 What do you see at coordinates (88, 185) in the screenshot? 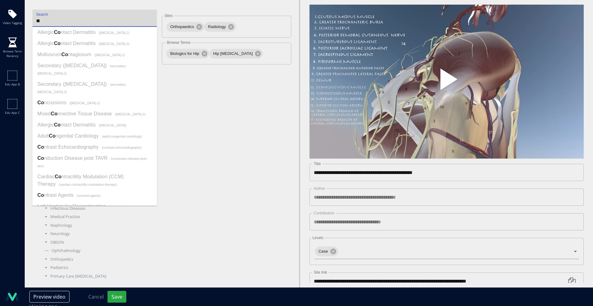
I see `span: ( cardiac-contractility-modulation-therapy )` at bounding box center [88, 185].